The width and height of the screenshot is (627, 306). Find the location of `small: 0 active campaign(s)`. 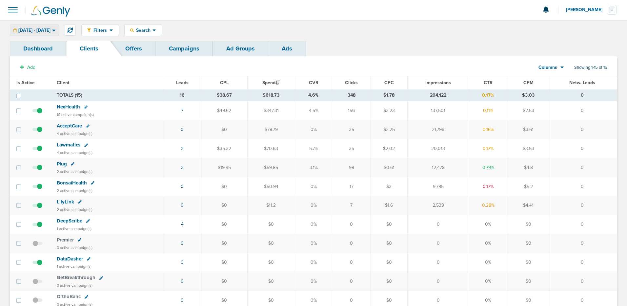

small: 0 active campaign(s) is located at coordinates (74, 286).